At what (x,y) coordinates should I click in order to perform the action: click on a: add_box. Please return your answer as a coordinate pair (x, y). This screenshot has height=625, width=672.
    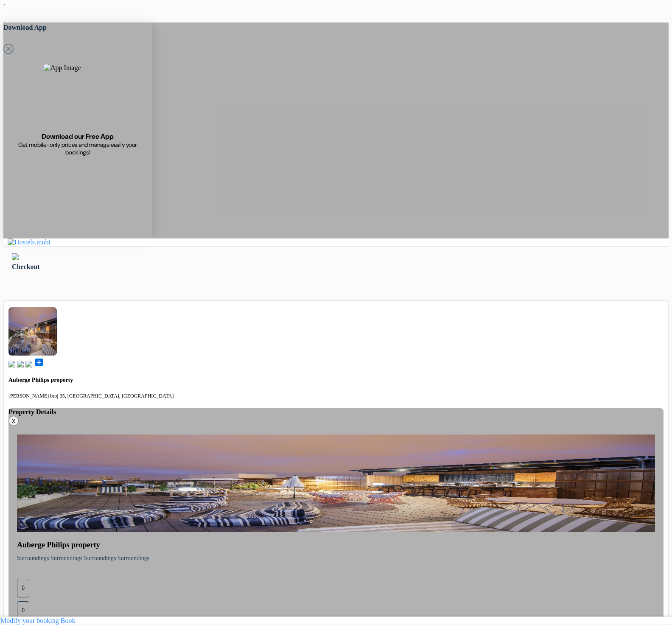
    Looking at the image, I should click on (39, 365).